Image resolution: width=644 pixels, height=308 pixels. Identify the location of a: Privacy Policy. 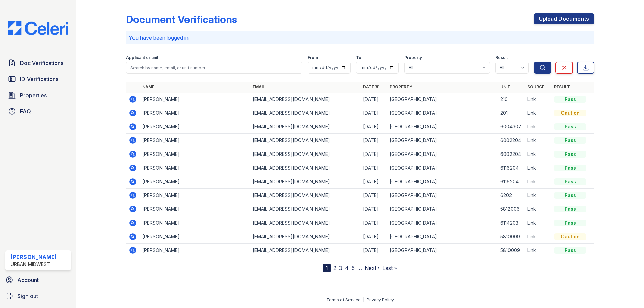
(380, 300).